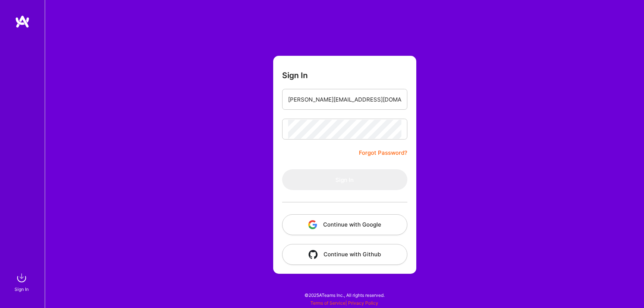  I want to click on div: Sign In, so click(22, 289).